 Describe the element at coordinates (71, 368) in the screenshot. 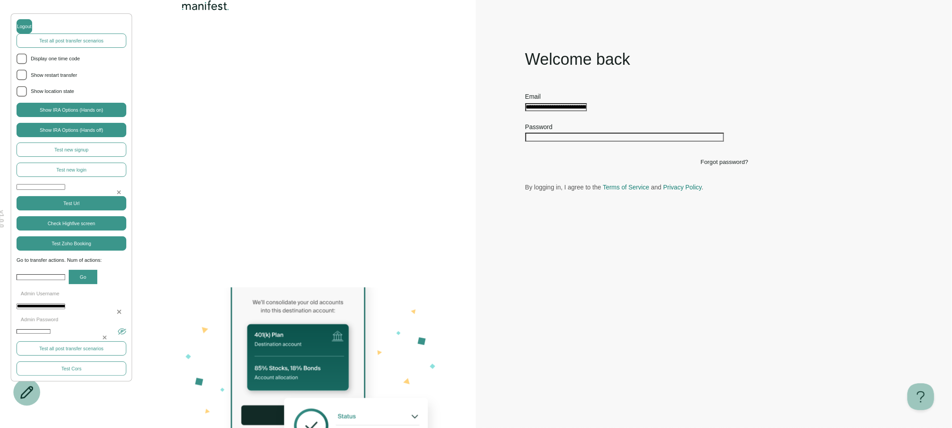

I see `button: Test Cors` at that location.